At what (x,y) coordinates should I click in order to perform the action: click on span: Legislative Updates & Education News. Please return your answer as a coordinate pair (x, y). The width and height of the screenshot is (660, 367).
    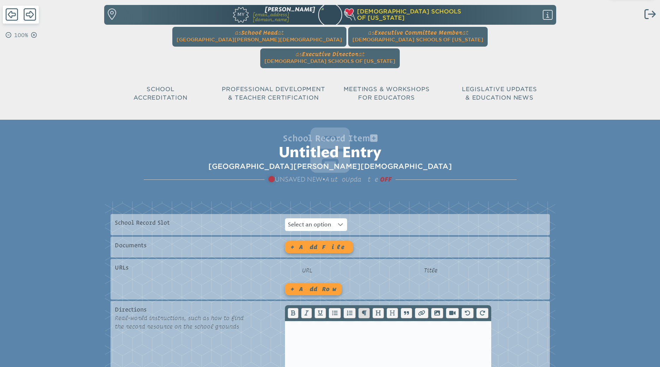
    Looking at the image, I should click on (500, 93).